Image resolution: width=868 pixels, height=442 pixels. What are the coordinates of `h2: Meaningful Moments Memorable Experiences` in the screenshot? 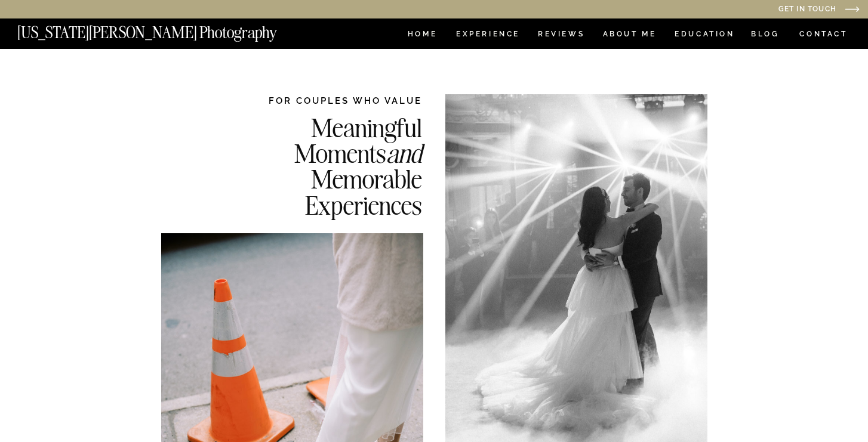 It's located at (328, 165).